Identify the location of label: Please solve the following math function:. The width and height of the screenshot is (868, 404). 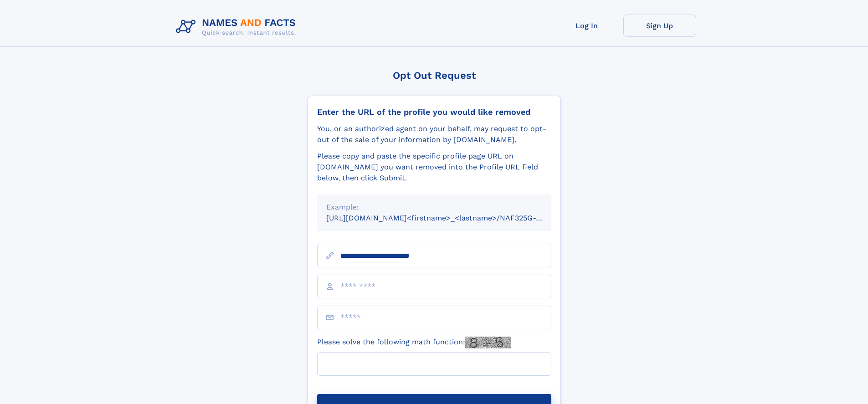
(414, 343).